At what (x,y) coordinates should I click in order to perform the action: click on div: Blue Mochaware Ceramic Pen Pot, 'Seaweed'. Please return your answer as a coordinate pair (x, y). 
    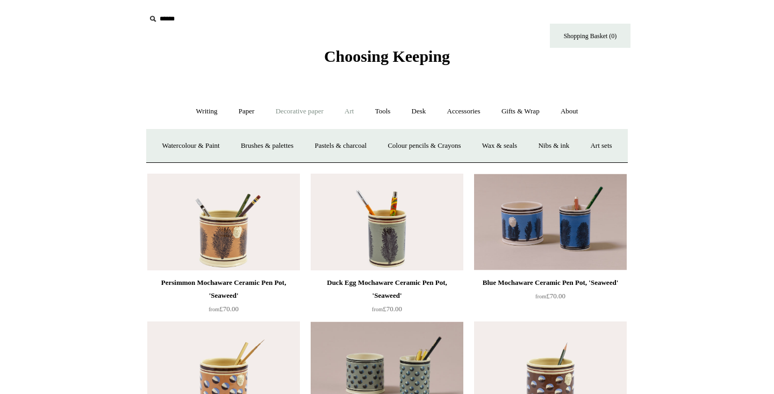
    Looking at the image, I should click on (550, 283).